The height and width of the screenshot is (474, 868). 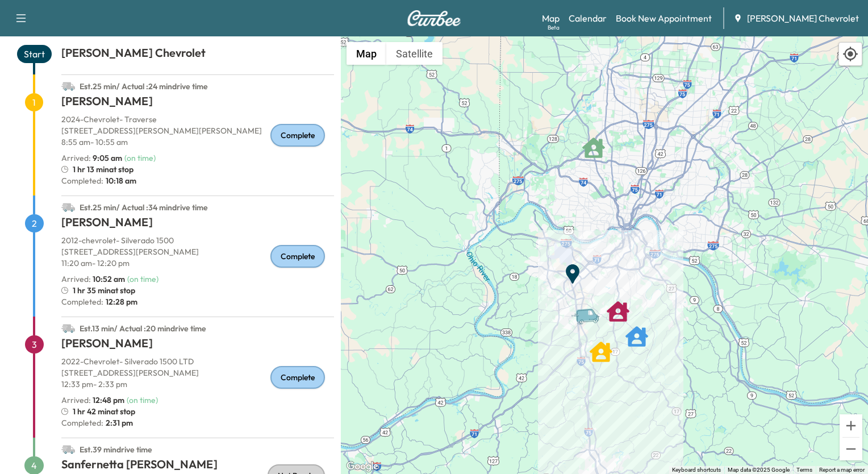 I want to click on span: Est. 13 min / Actual : 20 min drive time, so click(x=143, y=329).